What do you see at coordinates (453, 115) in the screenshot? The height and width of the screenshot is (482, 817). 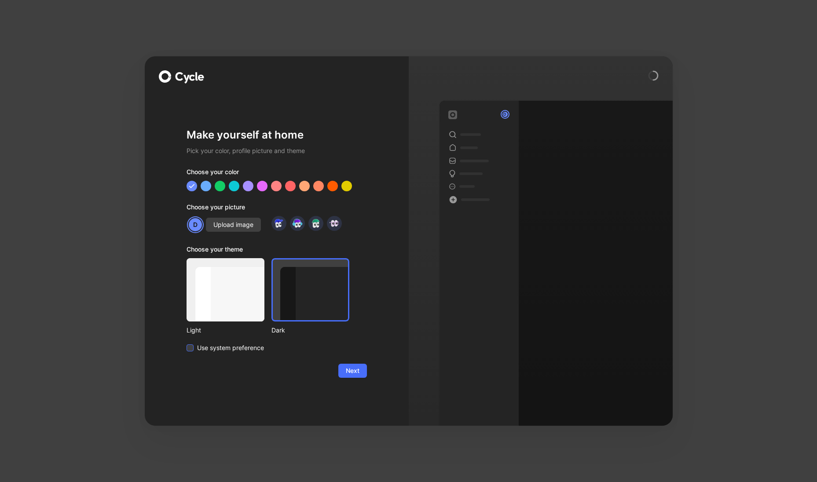 I see `img: workspace-default-logo-wX5zAyuM.png` at bounding box center [453, 115].